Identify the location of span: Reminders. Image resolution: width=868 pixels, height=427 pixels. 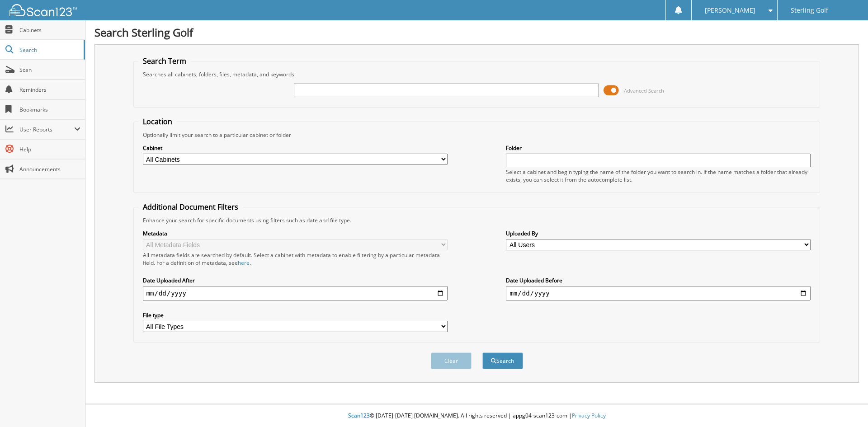
(50, 90).